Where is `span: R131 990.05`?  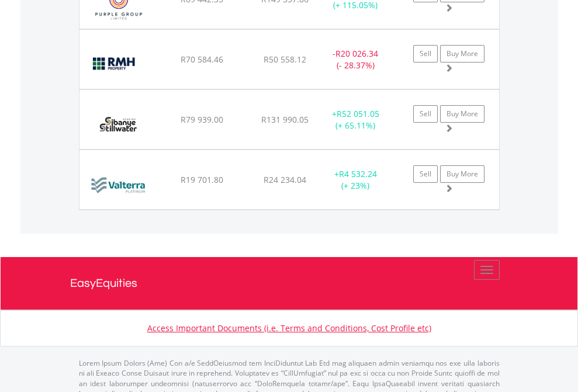 span: R131 990.05 is located at coordinates (285, 119).